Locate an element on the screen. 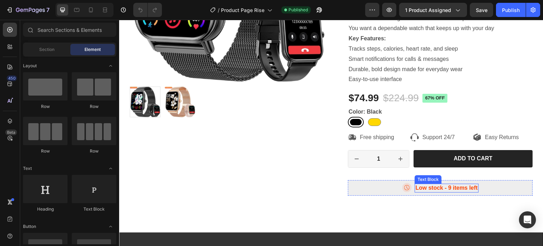 This screenshot has width=543, height=246. div: Beta is located at coordinates (11, 132).